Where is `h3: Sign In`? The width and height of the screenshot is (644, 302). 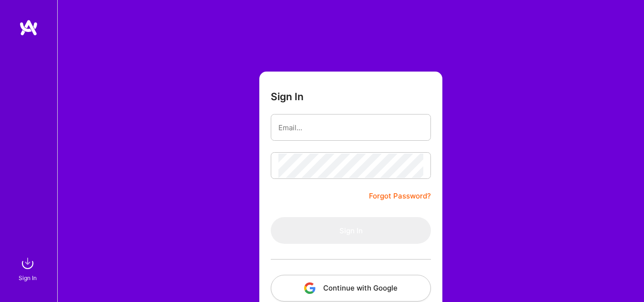 h3: Sign In is located at coordinates (287, 96).